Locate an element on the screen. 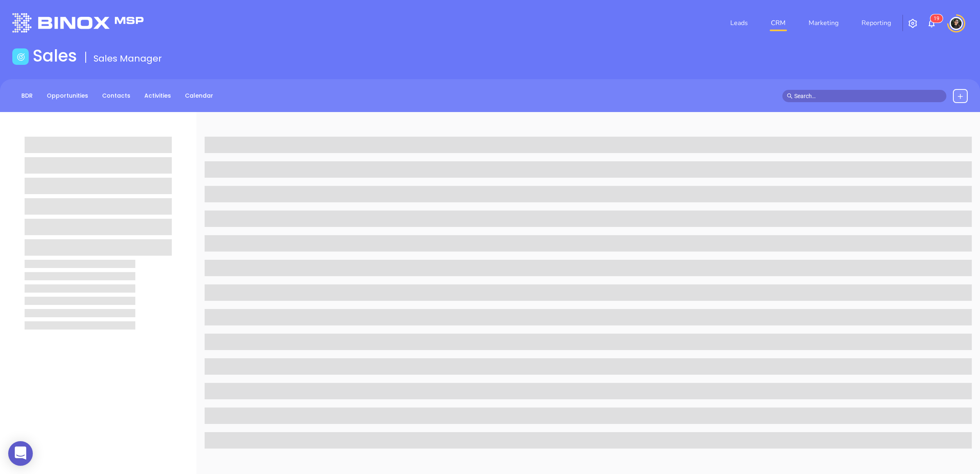 This screenshot has height=474, width=980. img: user is located at coordinates (956, 23).